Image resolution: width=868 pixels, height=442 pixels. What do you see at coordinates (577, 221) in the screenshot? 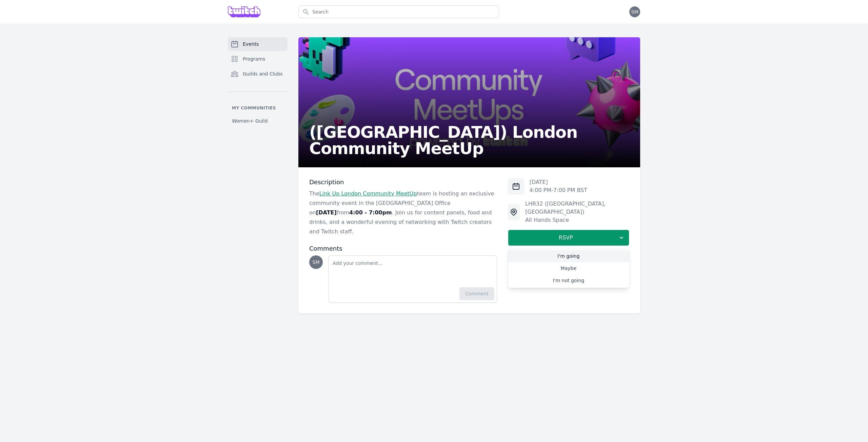
I see `div: All Hands Space` at bounding box center [577, 221].